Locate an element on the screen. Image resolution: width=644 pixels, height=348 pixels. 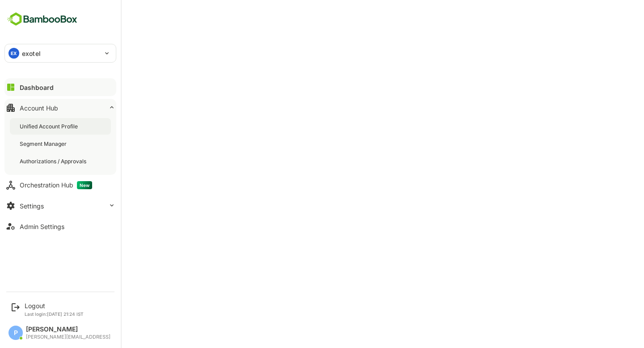
div: P is located at coordinates (16, 333).